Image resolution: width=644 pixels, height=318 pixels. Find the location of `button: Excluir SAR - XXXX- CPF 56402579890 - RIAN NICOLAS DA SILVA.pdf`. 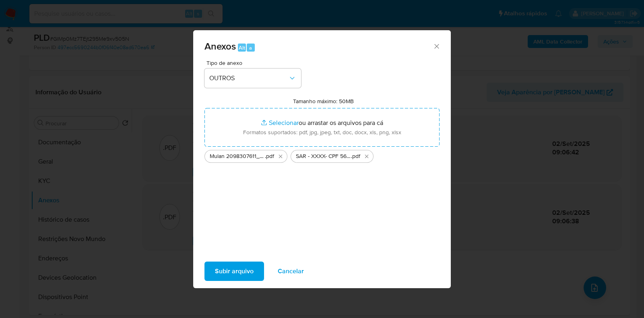

button: Excluir SAR - XXXX- CPF 56402579890 - RIAN NICOLAS DA SILVA.pdf is located at coordinates (367, 156).